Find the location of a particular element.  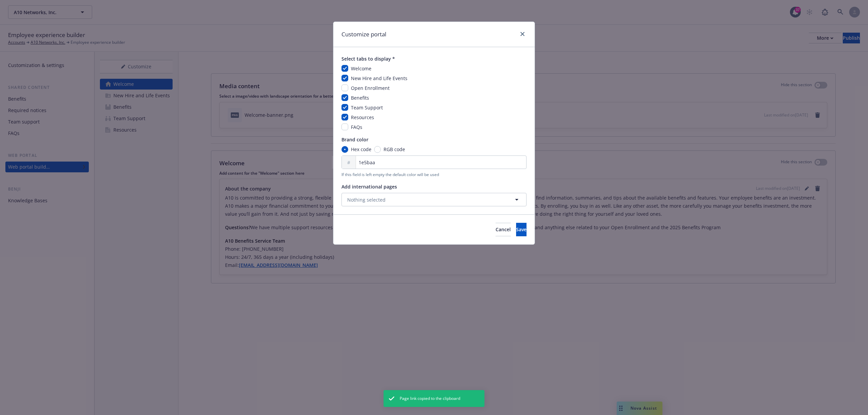

span: Open Enrollment is located at coordinates (370, 88).